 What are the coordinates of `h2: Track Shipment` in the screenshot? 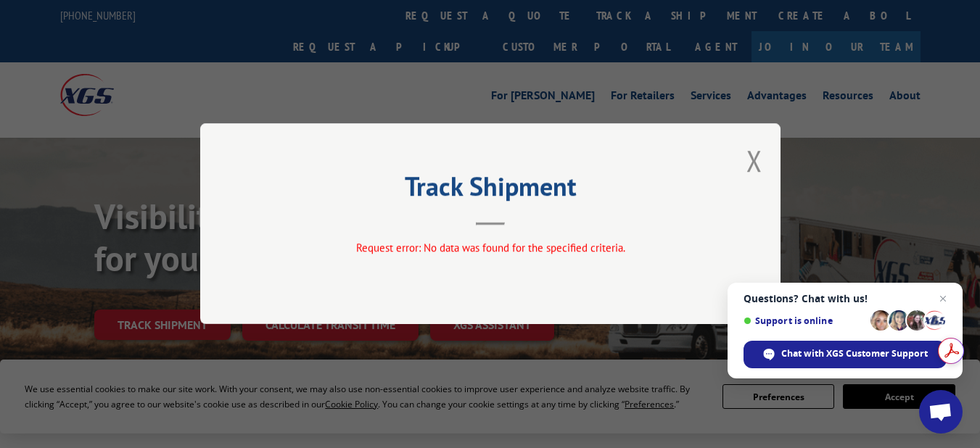 It's located at (490, 190).